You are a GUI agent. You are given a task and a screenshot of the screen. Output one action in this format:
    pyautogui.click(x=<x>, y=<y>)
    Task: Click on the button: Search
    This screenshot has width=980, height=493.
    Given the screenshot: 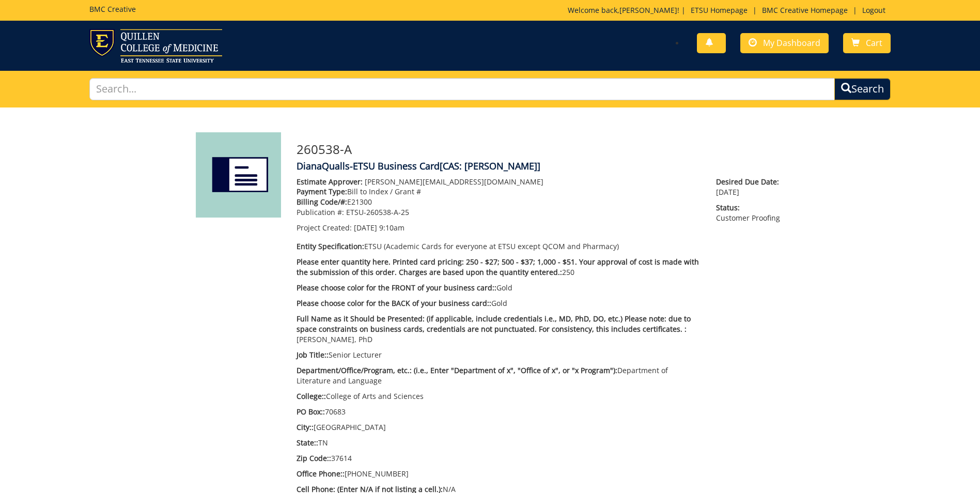 What is the action you would take?
    pyautogui.click(x=862, y=89)
    